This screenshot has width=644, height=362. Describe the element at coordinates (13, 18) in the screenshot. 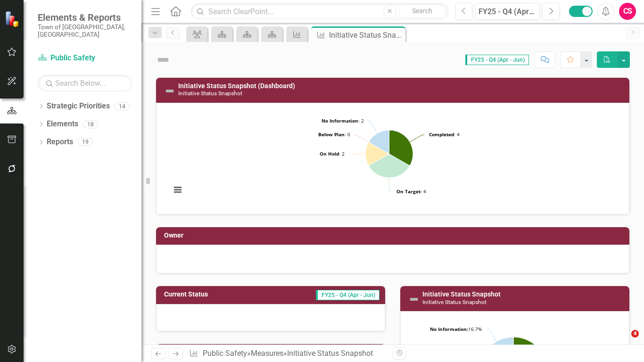

I see `img: ClearPoint Strategy` at that location.